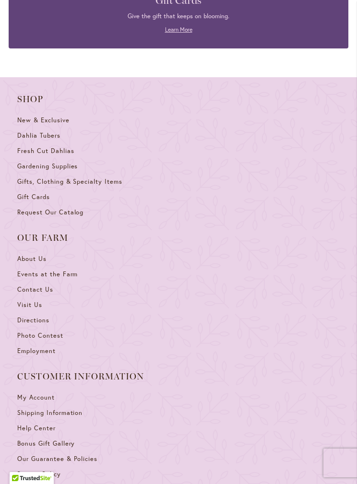 Image resolution: width=357 pixels, height=484 pixels. What do you see at coordinates (48, 274) in the screenshot?
I see `span: Events at the Farm` at bounding box center [48, 274].